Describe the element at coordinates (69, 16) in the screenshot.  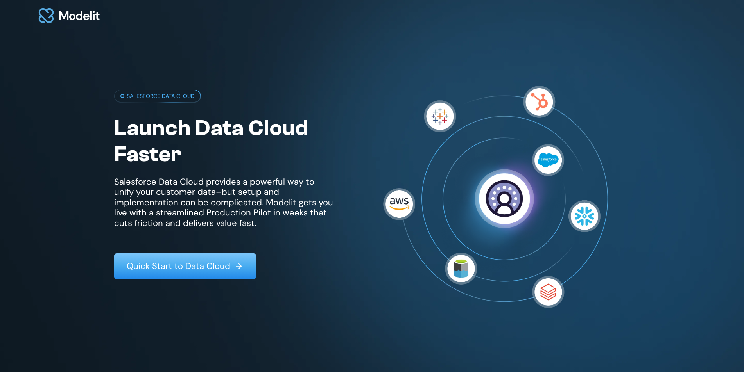
I see `img: modelit logo` at that location.